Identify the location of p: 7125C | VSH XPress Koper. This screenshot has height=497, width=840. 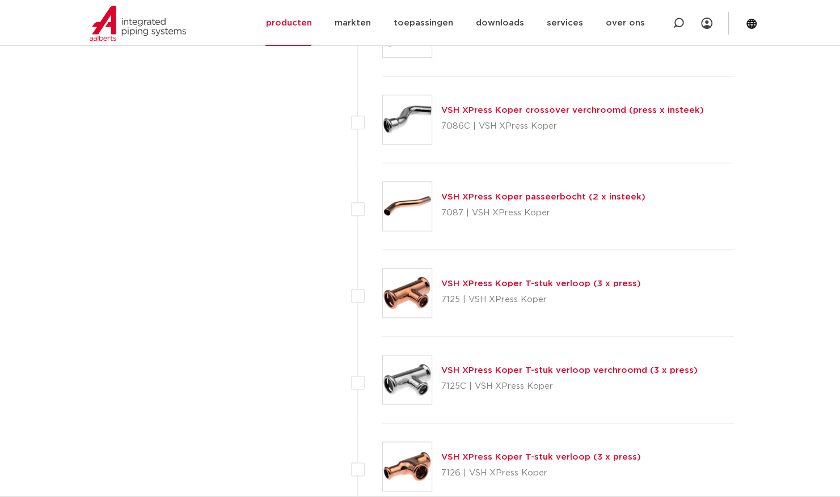
(569, 387).